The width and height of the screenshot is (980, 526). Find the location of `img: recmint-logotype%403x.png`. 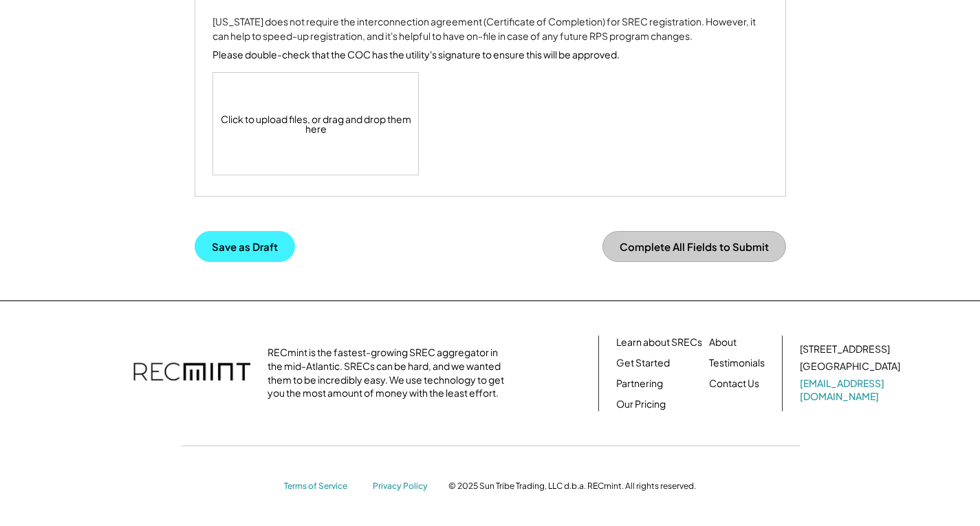

img: recmint-logotype%403x.png is located at coordinates (192, 373).